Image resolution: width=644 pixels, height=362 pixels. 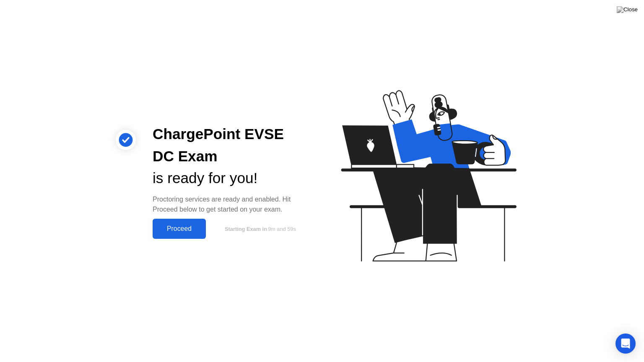 What do you see at coordinates (179, 229) in the screenshot?
I see `div: Proceed` at bounding box center [179, 229].